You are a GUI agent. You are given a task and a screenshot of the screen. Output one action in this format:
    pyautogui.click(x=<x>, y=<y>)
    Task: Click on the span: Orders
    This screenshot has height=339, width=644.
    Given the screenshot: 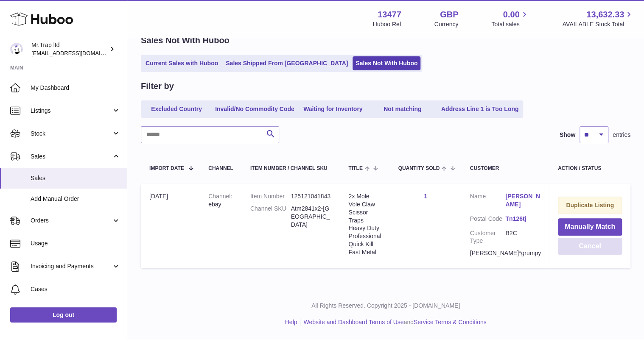 What is the action you would take?
    pyautogui.click(x=71, y=220)
    